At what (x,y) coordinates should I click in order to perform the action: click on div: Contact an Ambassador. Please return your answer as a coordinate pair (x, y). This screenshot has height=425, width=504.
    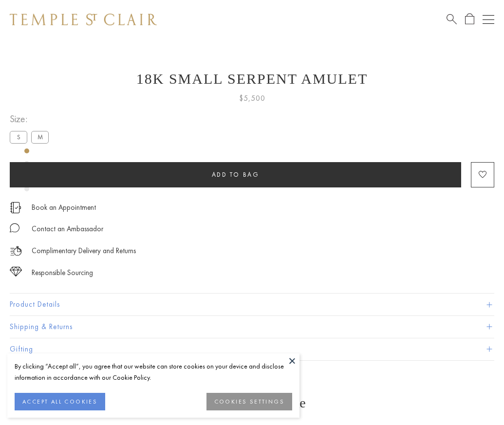
    Looking at the image, I should click on (67, 229).